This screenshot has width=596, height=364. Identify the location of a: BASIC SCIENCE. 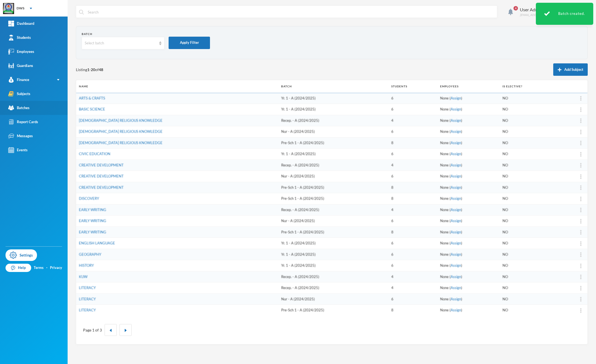
(92, 109).